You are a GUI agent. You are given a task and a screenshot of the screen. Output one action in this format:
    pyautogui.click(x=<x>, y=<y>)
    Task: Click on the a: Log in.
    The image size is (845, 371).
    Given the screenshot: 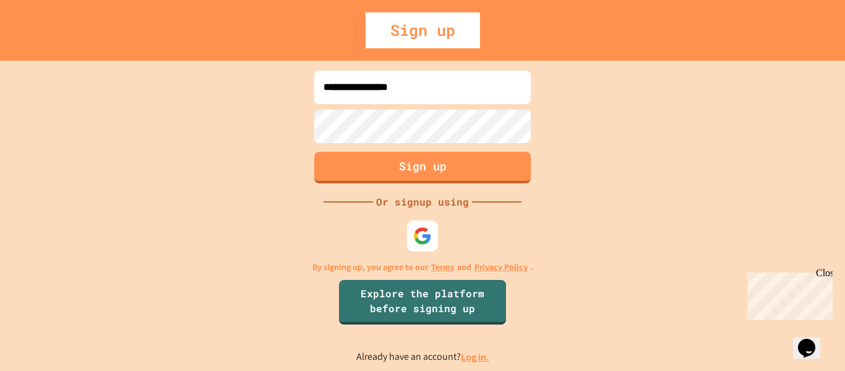 What is the action you would take?
    pyautogui.click(x=475, y=356)
    